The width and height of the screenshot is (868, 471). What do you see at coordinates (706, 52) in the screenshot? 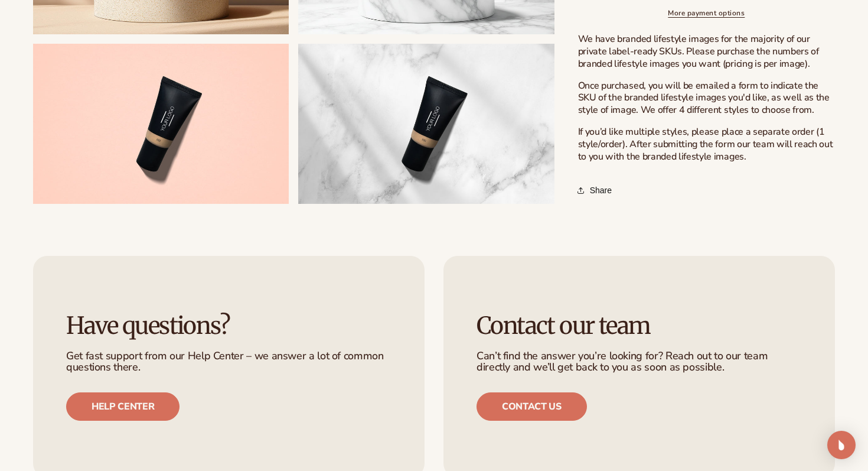
I see `p: We have branded lifestyle images for the majority of our private label-ready SKUs. Please purchas...` at bounding box center [706, 52].